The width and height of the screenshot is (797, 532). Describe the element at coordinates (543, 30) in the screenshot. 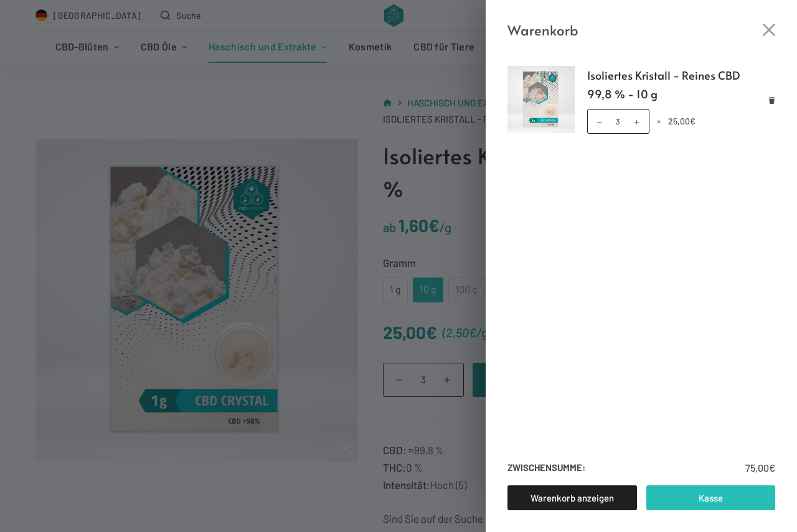

I see `span: Warenkorb` at that location.